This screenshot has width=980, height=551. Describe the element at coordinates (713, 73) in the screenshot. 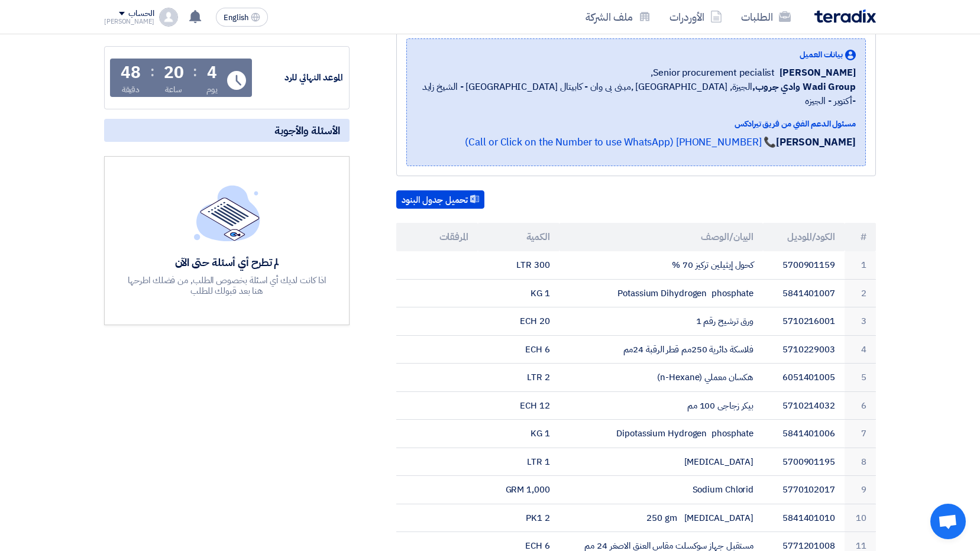

I see `span: Senior procurement pecialist,` at that location.